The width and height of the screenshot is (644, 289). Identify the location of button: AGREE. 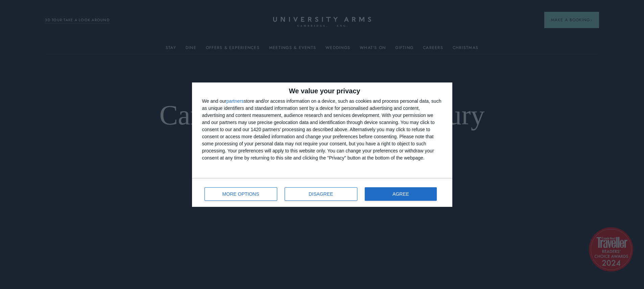
(401, 194).